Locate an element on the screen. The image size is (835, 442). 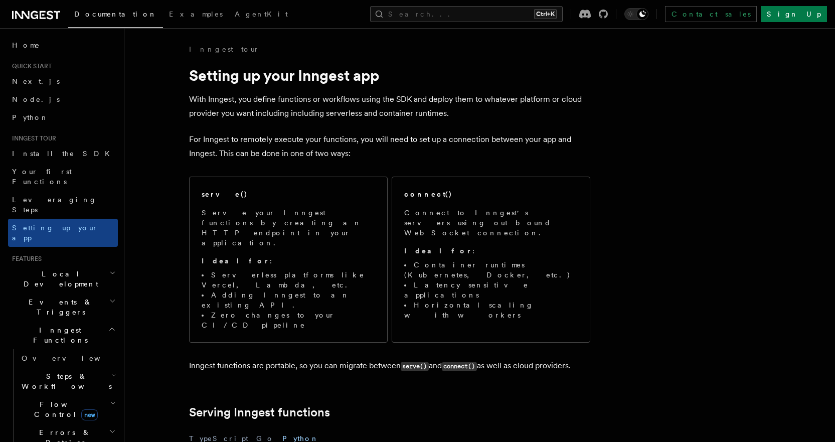
code: connect() is located at coordinates (459, 366).